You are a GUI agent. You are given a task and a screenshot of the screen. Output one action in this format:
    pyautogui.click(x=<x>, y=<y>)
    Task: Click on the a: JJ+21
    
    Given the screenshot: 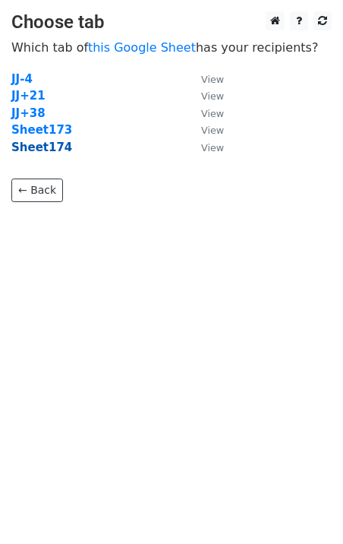 What is the action you would take?
    pyautogui.click(x=28, y=96)
    